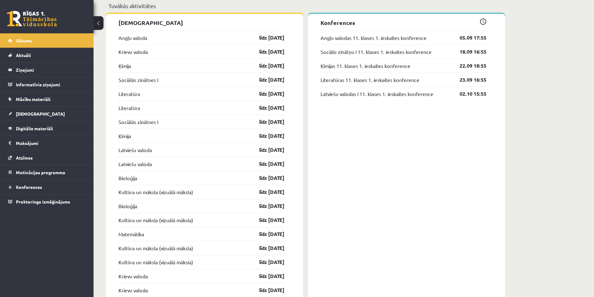  I want to click on a: Matemātika, so click(131, 234).